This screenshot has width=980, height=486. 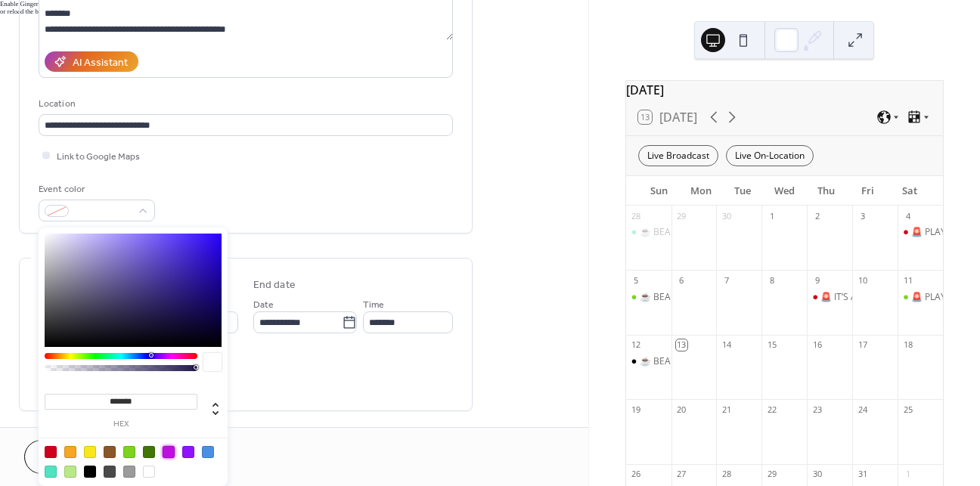 I want to click on div: 2, so click(x=817, y=216).